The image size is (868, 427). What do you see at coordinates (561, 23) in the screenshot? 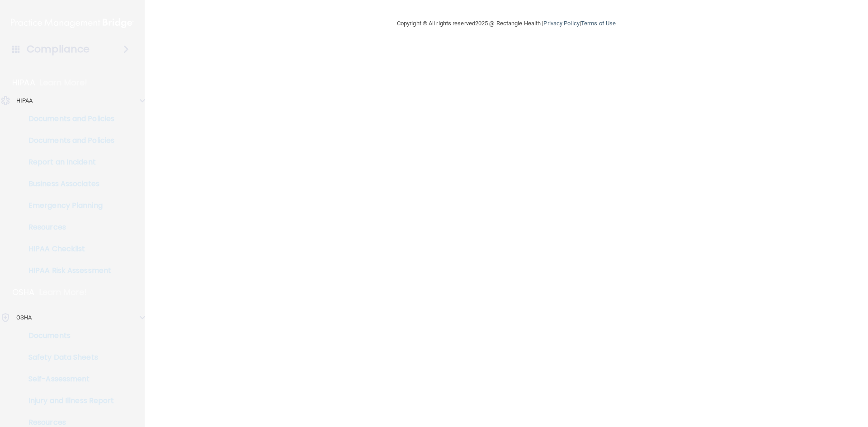
I see `a: Privacy Policy` at bounding box center [561, 23].